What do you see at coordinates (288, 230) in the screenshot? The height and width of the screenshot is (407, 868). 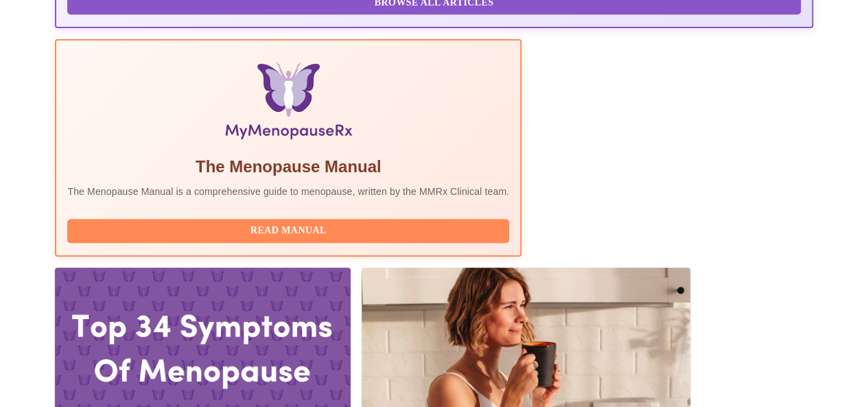 I see `button: Read Manual` at bounding box center [288, 230].